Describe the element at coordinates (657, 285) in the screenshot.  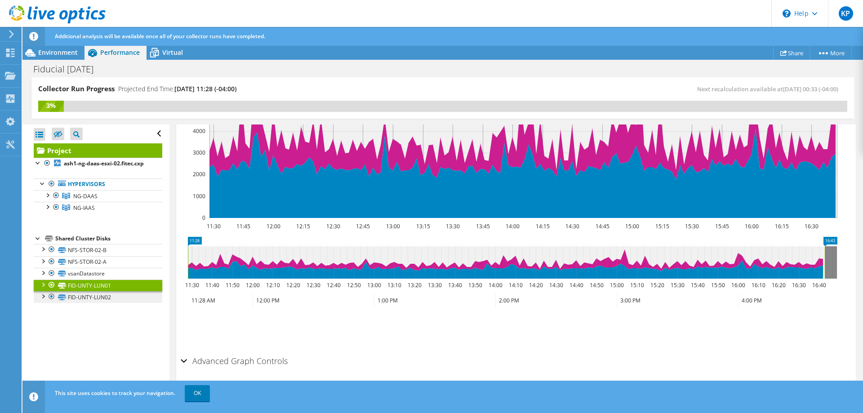
I see `text: 15:20` at that location.